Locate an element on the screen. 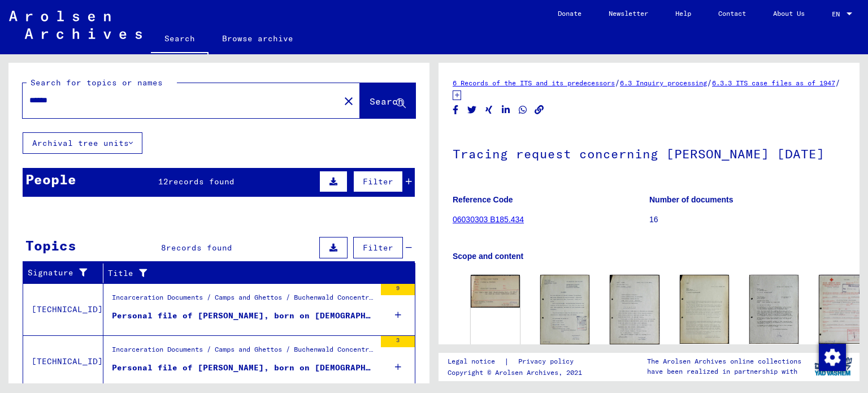 The width and height of the screenshot is (868, 393). mat-icon: close is located at coordinates (348, 101).